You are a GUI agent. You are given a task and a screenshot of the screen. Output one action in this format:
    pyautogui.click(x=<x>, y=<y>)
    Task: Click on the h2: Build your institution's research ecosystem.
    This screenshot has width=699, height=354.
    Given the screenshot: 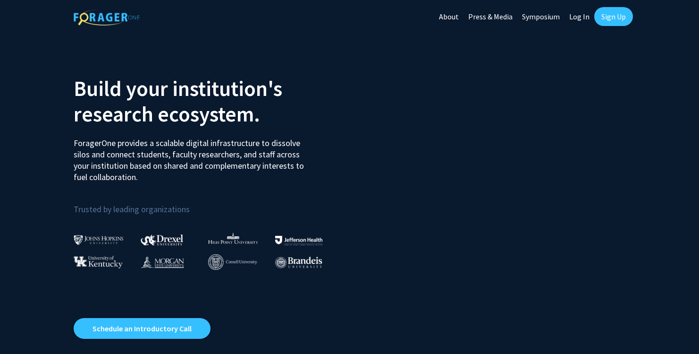 What is the action you would take?
    pyautogui.click(x=208, y=101)
    